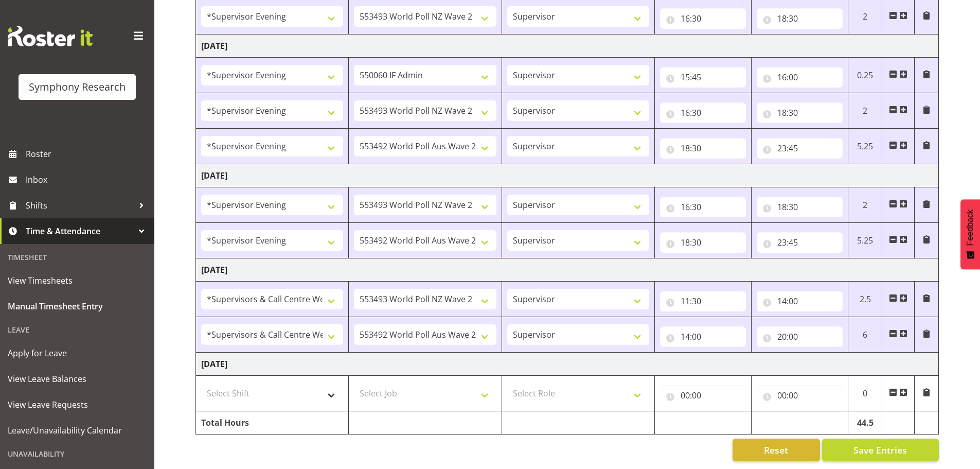 The width and height of the screenshot is (980, 469). Describe the element at coordinates (78, 405) in the screenshot. I see `a: View Leave Requests` at that location.